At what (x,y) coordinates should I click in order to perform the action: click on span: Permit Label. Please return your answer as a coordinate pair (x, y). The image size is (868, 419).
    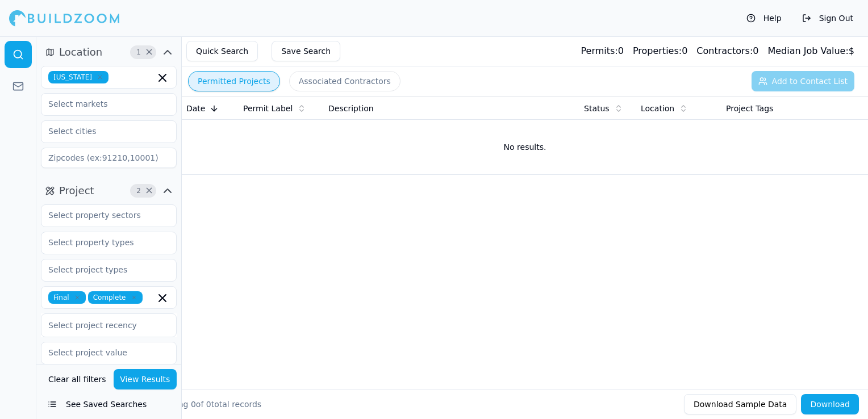
    Looking at the image, I should click on (267, 109).